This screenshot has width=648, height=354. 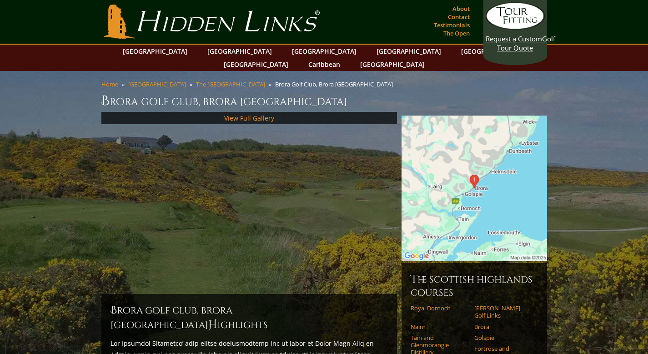 What do you see at coordinates (461, 9) in the screenshot?
I see `a: About` at bounding box center [461, 9].